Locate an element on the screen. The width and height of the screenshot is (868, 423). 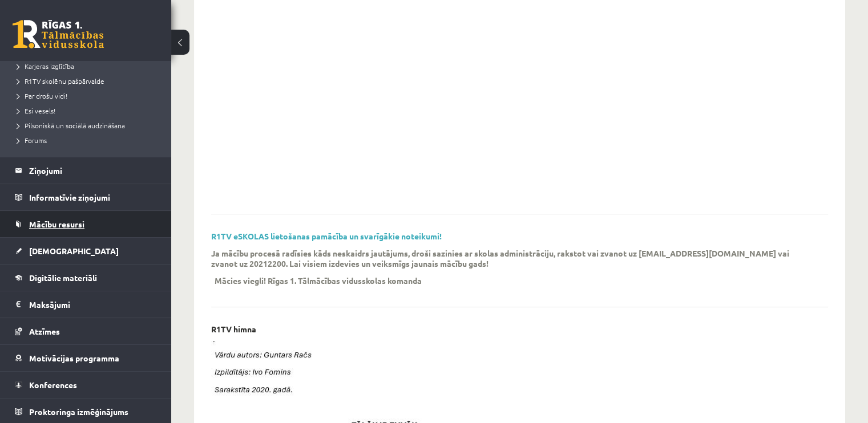
a: Maksājumi is located at coordinates (86, 304).